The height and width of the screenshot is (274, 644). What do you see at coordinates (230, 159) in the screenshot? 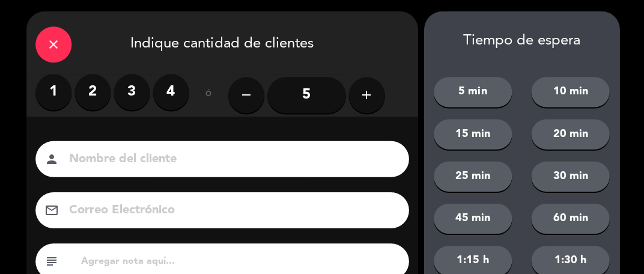
I see `input: Nombre del cliente` at bounding box center [230, 159].